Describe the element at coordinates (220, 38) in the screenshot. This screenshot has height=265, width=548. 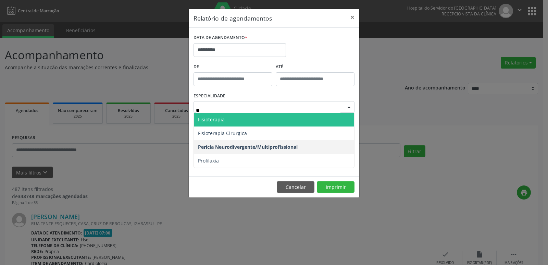
I see `label: DATA DE AGENDAMENTO` at that location.